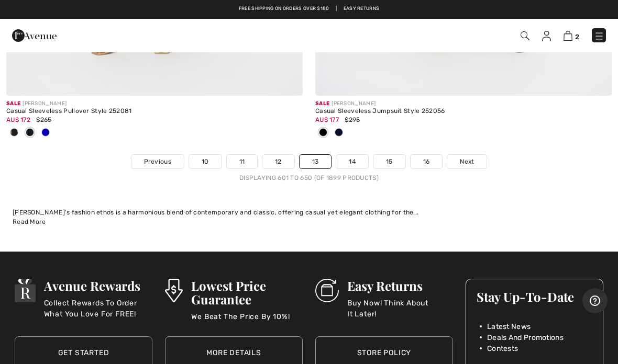 The image size is (618, 364). Describe the element at coordinates (467, 162) in the screenshot. I see `span: Next` at that location.